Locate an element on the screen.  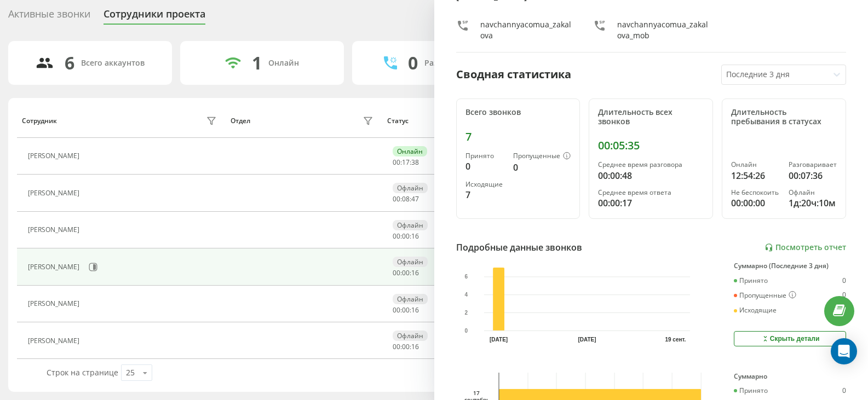
div: 00:05:35 is located at coordinates (650, 145).